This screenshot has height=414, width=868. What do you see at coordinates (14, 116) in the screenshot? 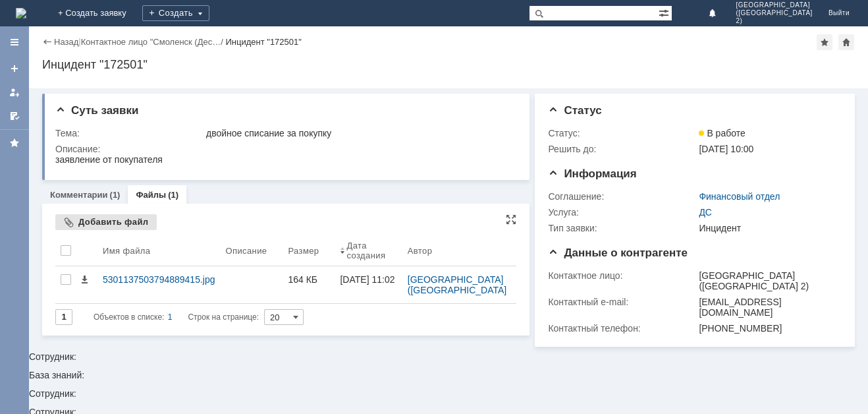
I see `a: Мои согласования` at bounding box center [14, 116].